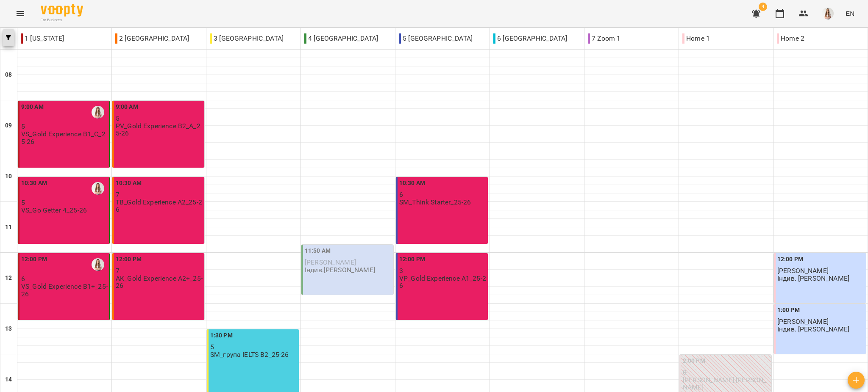  I want to click on span: 4, so click(763, 6).